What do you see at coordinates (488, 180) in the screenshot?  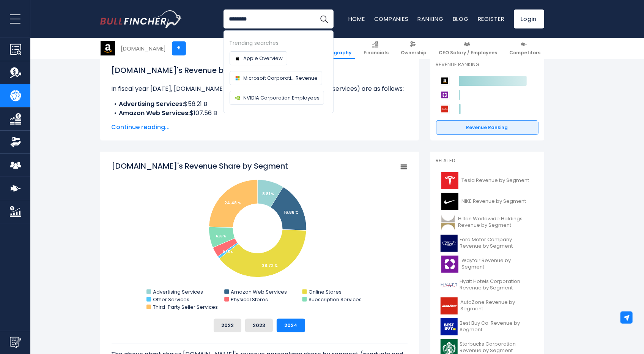 I see `a: Tesla Revenue by Segment` at bounding box center [488, 180].